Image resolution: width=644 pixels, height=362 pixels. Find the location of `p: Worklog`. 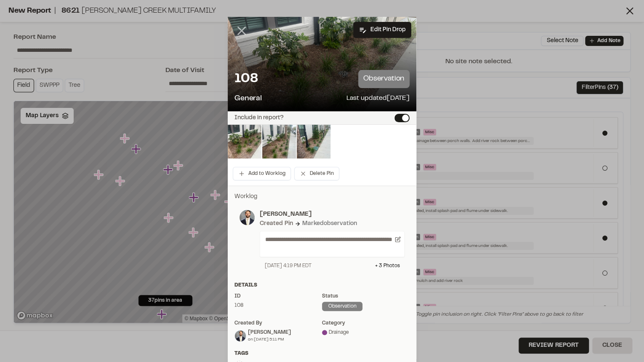

p: Worklog is located at coordinates (322, 197).